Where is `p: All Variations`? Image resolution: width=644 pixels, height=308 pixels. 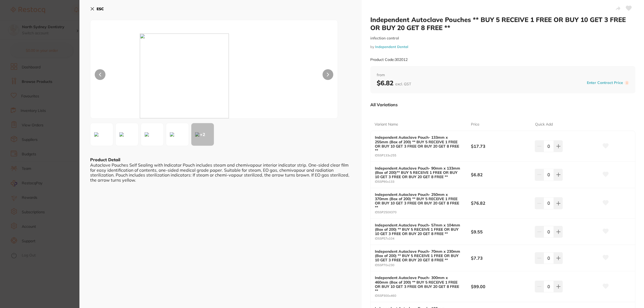 p: All Variations is located at coordinates (384, 105).